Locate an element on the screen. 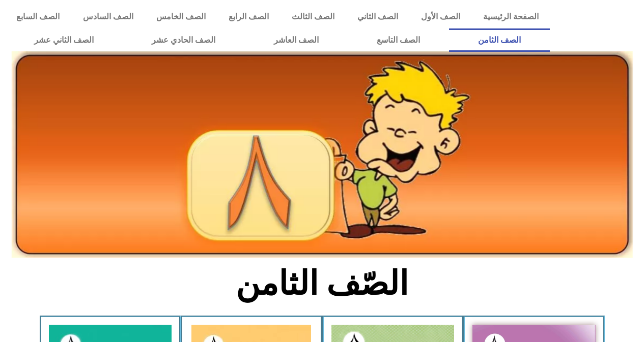 The width and height of the screenshot is (644, 342). a: الصف الرابع is located at coordinates (249, 17).